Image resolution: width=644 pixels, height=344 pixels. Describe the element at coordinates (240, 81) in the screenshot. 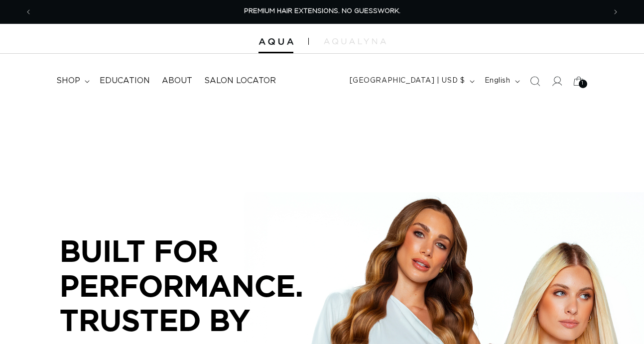

I see `span: Salon Locator` at that location.